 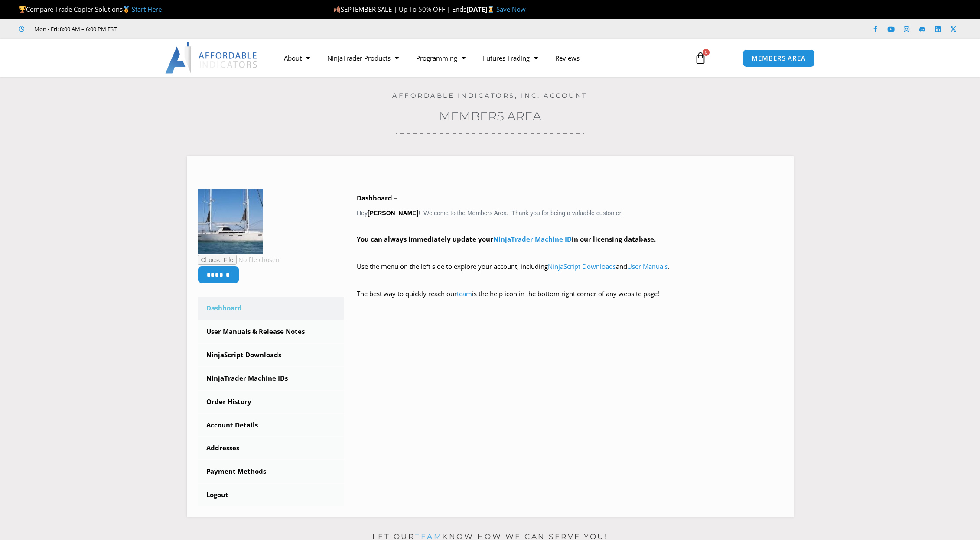 What do you see at coordinates (74, 29) in the screenshot?
I see `span: Mon - Fri: 8:00 AM – 6:00 PM EST` at bounding box center [74, 29].